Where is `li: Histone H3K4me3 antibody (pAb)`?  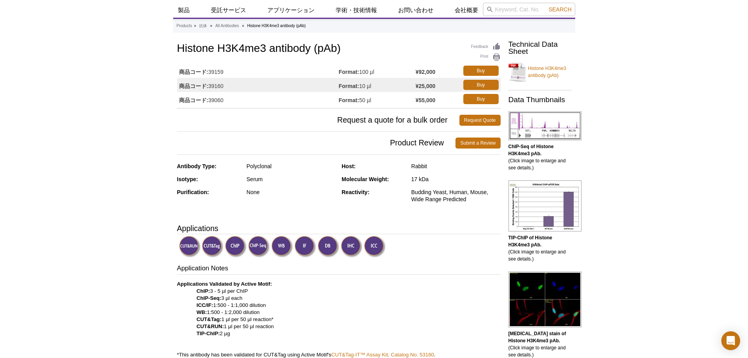 li: Histone H3K4me3 antibody (pAb) is located at coordinates (276, 26).